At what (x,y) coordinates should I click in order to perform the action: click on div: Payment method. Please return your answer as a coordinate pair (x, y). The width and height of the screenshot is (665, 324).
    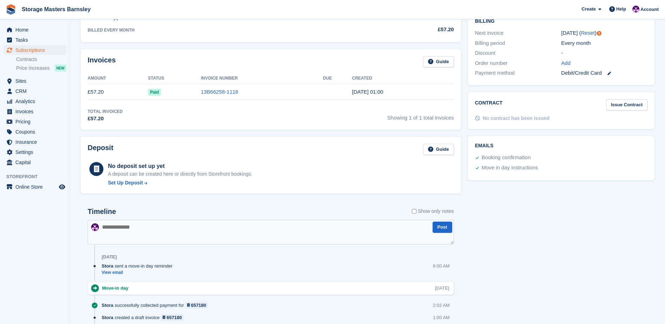
    Looking at the image, I should click on (519, 73).